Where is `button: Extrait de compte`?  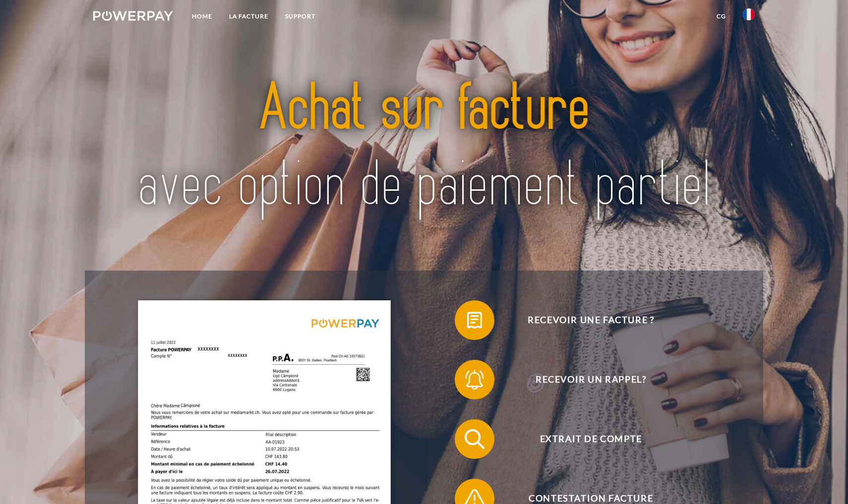
button: Extrait de compte is located at coordinates (583, 439).